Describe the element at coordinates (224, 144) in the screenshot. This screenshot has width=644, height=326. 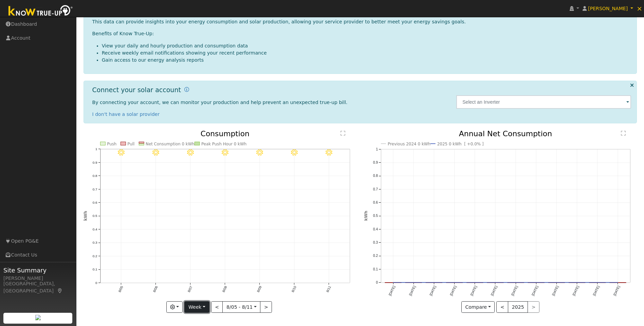
I see `text: Peak Push Hour 0 kWh` at that location.